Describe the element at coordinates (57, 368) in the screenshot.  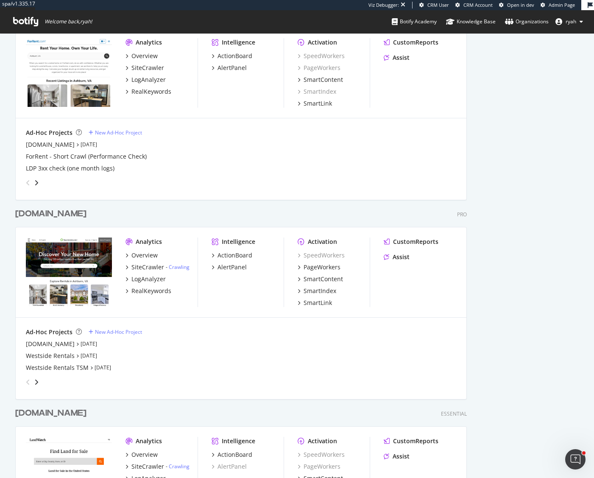
I see `a: Westside Rentals TSM` at that location.